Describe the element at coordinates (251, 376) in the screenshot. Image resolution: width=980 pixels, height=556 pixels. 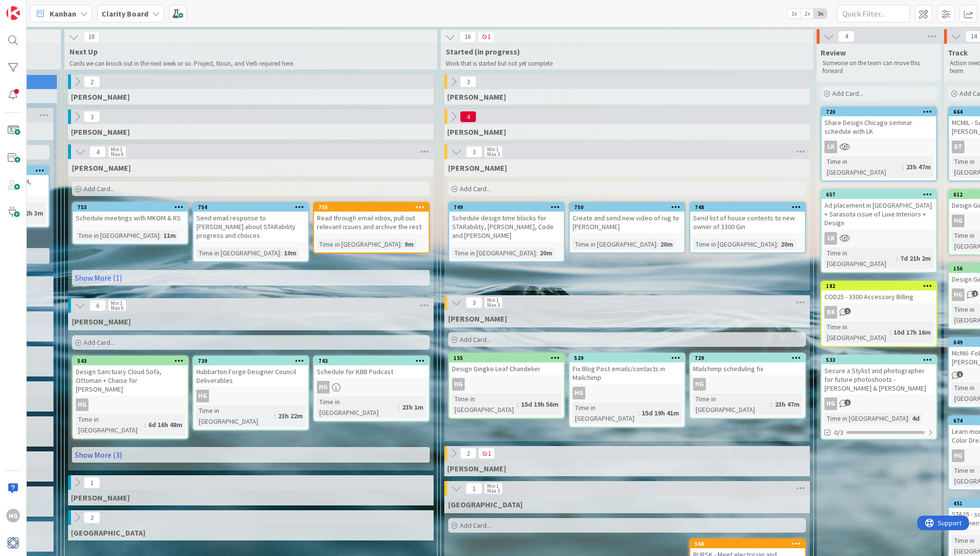
I see `div: Hubbarton Forge Designer Council Deliverables` at that location.